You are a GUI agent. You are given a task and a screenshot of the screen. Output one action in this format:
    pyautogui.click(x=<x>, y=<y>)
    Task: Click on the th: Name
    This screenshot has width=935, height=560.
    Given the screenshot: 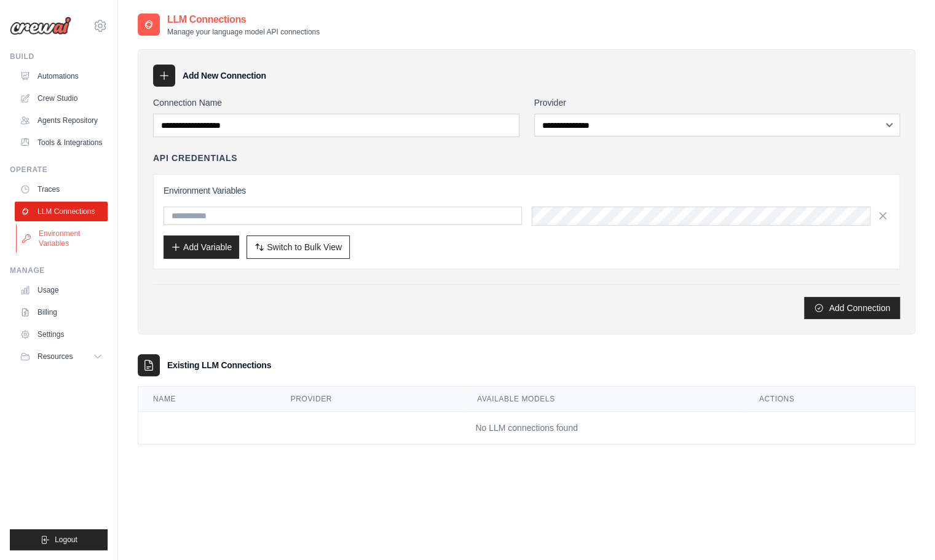 What is the action you would take?
    pyautogui.click(x=207, y=399)
    